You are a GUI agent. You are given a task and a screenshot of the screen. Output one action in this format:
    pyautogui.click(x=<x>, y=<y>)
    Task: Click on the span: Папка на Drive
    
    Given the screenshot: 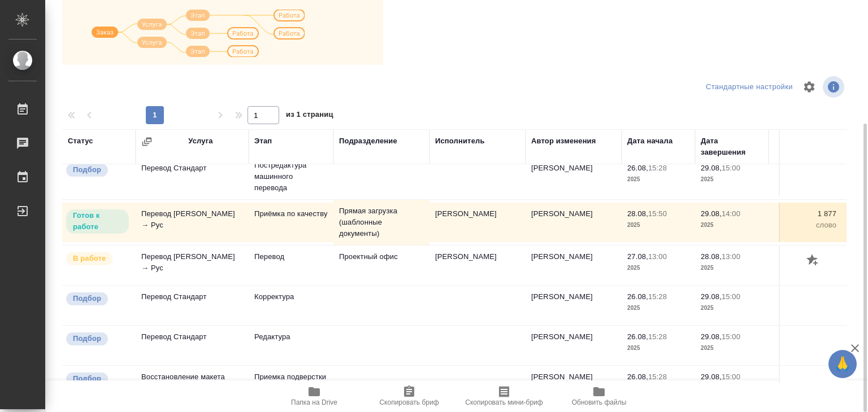 What is the action you would take?
    pyautogui.click(x=314, y=403)
    